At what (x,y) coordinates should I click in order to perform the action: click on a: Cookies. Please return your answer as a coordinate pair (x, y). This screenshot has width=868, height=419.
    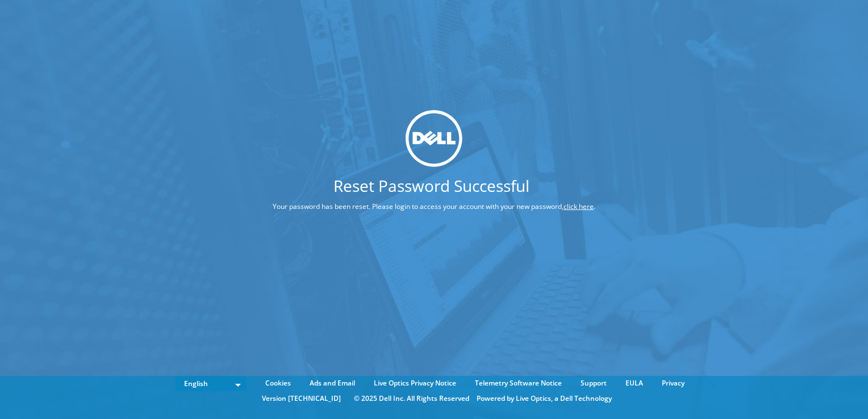
    Looking at the image, I should click on (278, 383).